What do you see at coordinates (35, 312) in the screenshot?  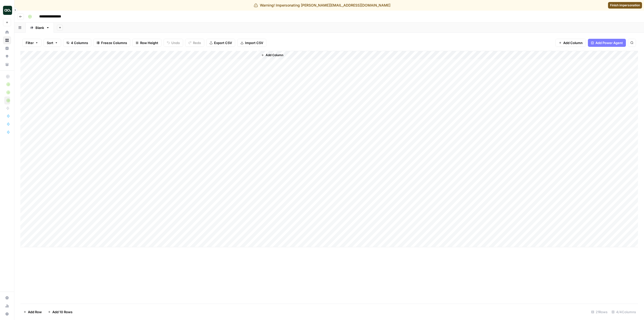 I see `span: Add Row` at bounding box center [35, 312].